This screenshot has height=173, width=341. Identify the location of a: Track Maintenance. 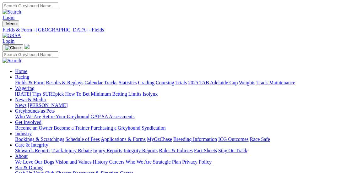
(276, 82).